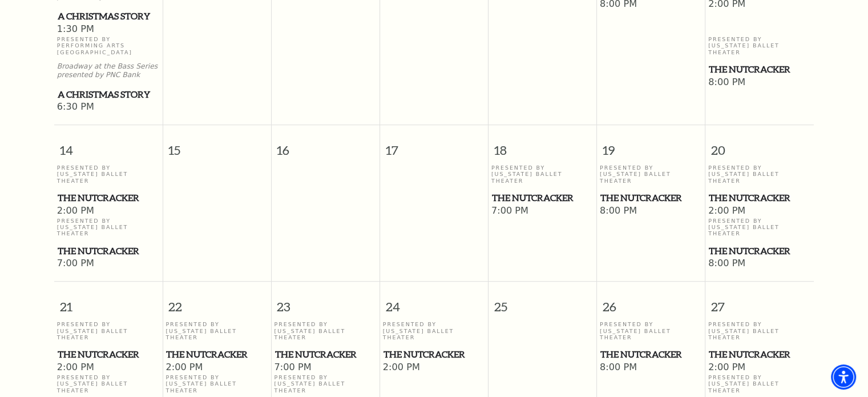 This screenshot has height=397, width=868. Describe the element at coordinates (108, 71) in the screenshot. I see `p: Broadway at the Bass Series presented by PNC Bank` at that location.